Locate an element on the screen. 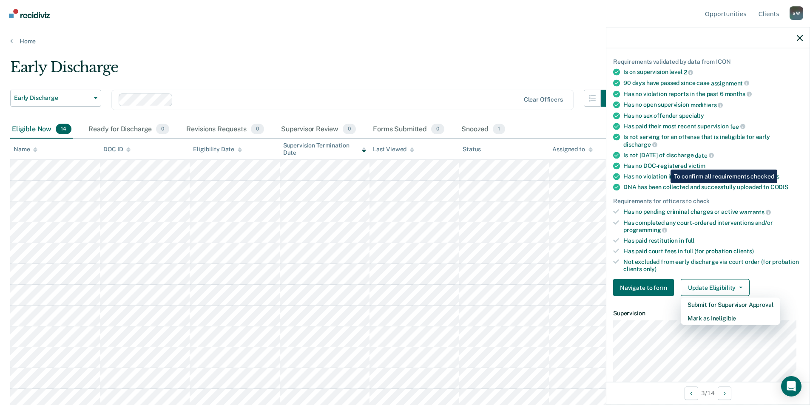 The image size is (810, 405). div: Has no violation incidents dated within the past 6 is located at coordinates (713, 176).